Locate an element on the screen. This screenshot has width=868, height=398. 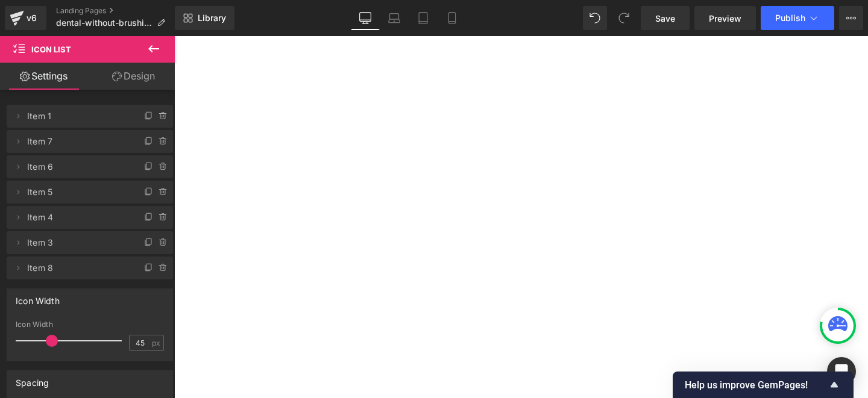
a: Desktop is located at coordinates (365, 18).